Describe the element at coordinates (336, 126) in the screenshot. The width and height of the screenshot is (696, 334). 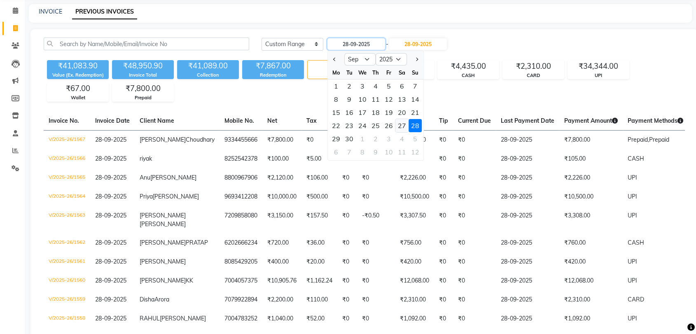
I see `div: Monday, September 22, 2025` at that location.